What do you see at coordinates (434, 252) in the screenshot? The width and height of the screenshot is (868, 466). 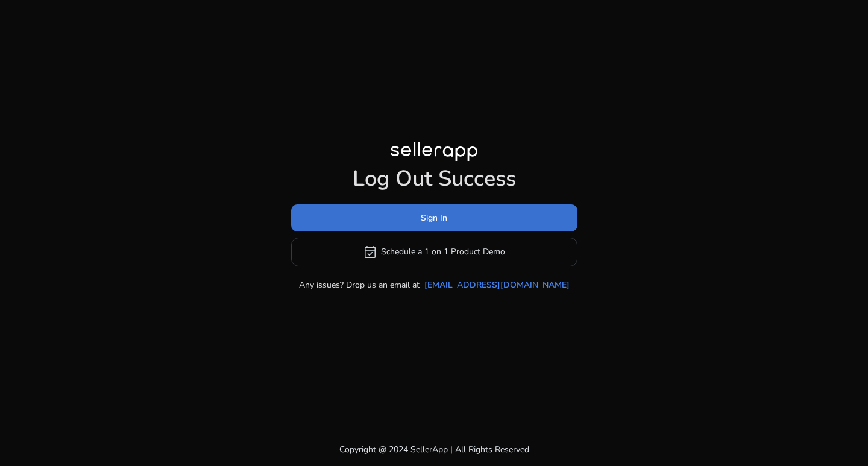 I see `button: event_availableSchedule a 1 on 1 Product Demo` at bounding box center [434, 252].